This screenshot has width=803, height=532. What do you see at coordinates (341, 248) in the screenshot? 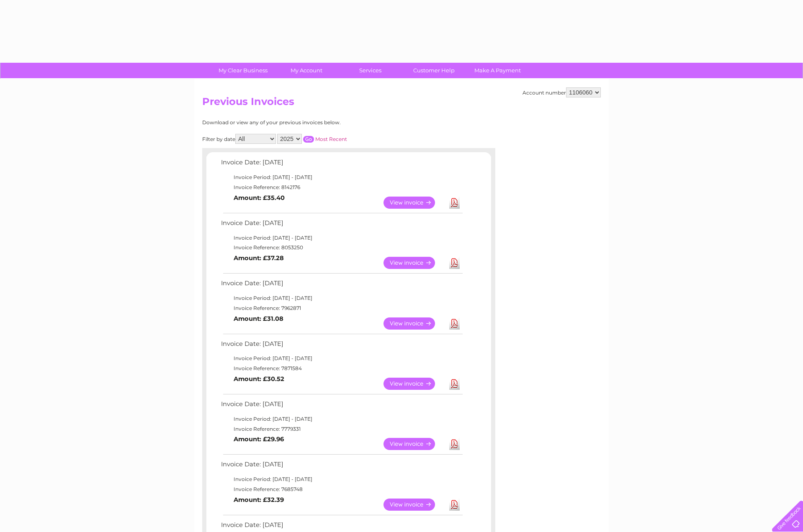
I see `td: Invoice Reference: 8053250` at bounding box center [341, 248].